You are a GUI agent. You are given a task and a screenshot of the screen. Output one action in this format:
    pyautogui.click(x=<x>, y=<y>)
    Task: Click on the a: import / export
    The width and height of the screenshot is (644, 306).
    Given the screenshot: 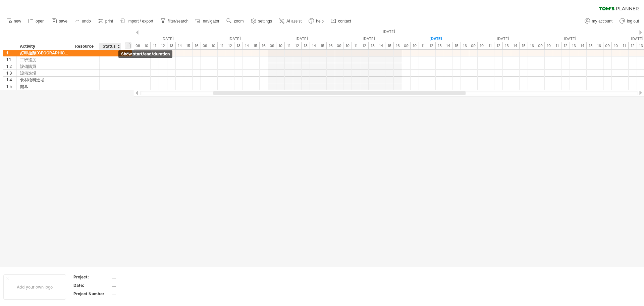 What is the action you would take?
    pyautogui.click(x=137, y=21)
    